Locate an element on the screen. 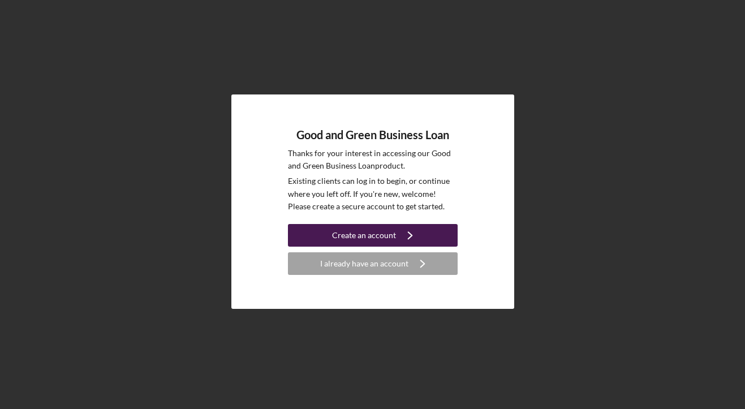 This screenshot has height=409, width=745. p: Thanks for your interest in accessing our Good and Green Business Loan product. is located at coordinates (373, 159).